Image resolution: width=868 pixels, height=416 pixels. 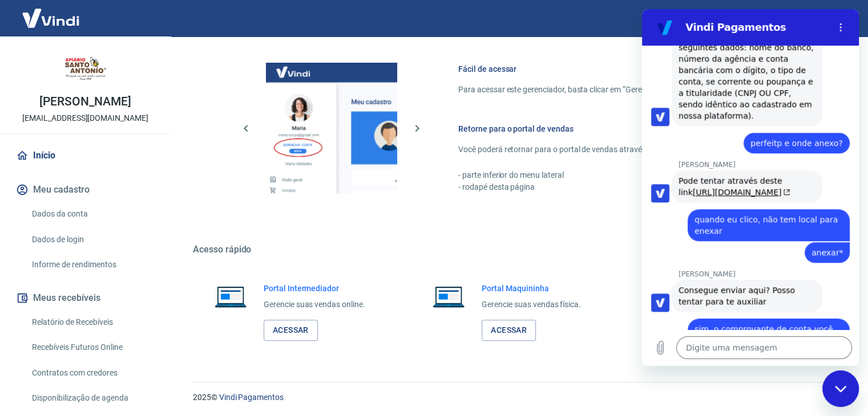 I want to click on div: Pode tentar através deste link, so click(x=105, y=177).